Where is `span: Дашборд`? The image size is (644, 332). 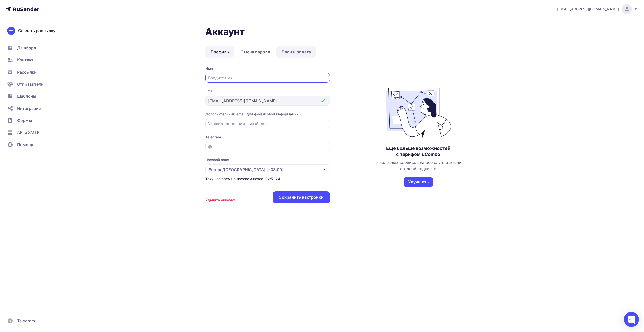 span: Дашборд is located at coordinates (27, 48).